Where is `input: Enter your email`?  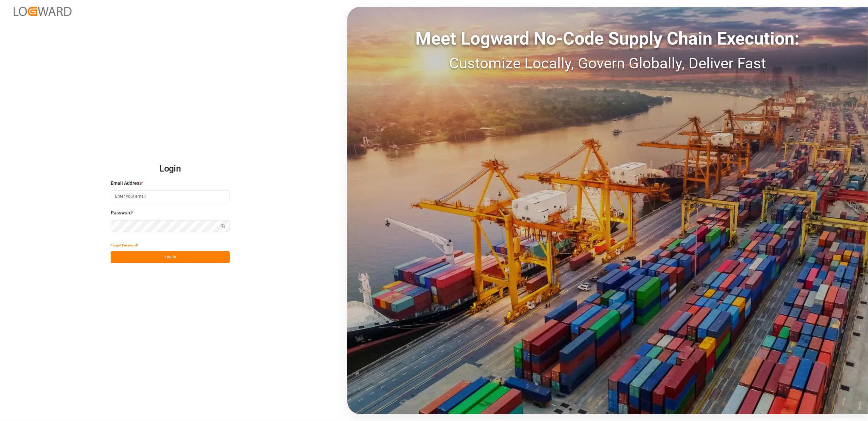
input: Enter your email is located at coordinates (170, 196).